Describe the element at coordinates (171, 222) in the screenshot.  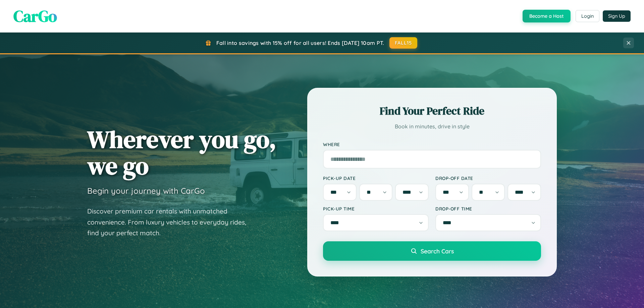
I see `p: Discover premium car rentals with unmatched convenience. From luxury vehicles to everyday rides, ...` at that location.